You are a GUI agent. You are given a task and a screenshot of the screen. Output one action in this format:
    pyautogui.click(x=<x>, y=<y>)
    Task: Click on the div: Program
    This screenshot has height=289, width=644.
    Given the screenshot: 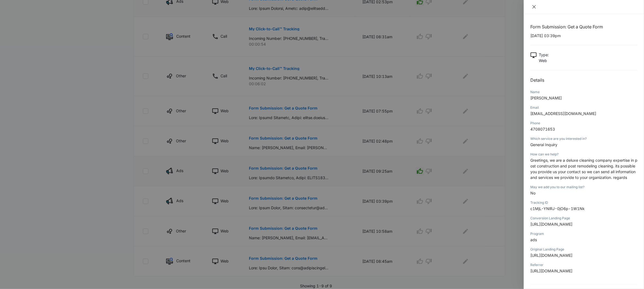 What is the action you would take?
    pyautogui.click(x=584, y=234)
    